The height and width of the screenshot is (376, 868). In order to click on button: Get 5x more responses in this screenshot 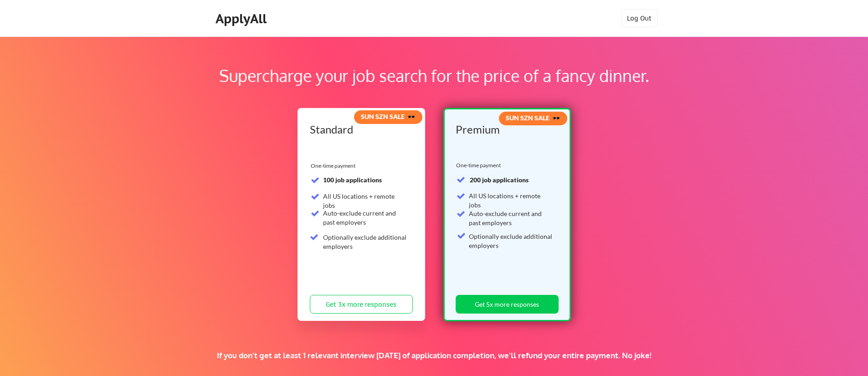, I will do `click(507, 304)`.